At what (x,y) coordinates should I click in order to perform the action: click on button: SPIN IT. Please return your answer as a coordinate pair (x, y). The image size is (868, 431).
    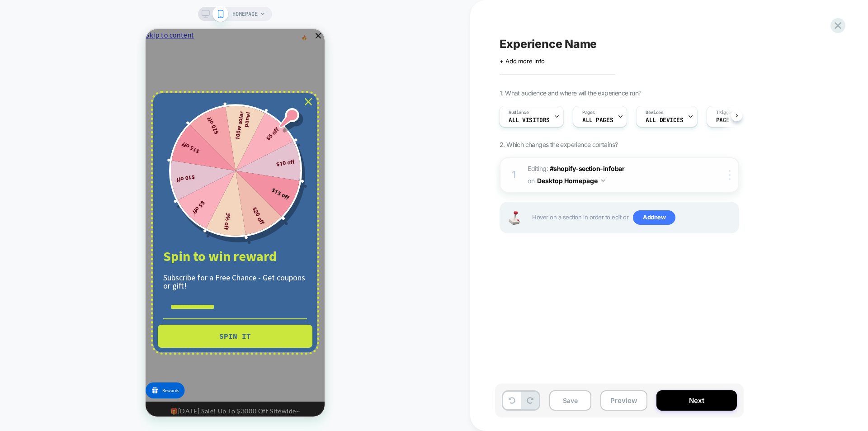
    Looking at the image, I should click on (89, 307).